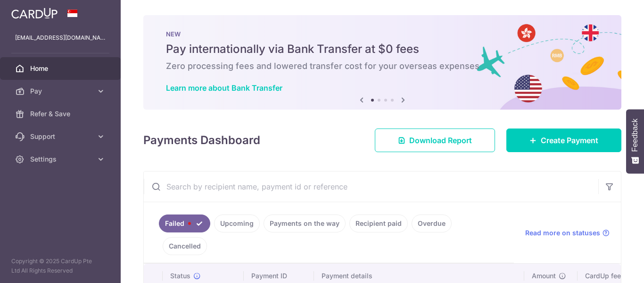  Describe the element at coordinates (180, 275) in the screenshot. I see `span: Status` at that location.